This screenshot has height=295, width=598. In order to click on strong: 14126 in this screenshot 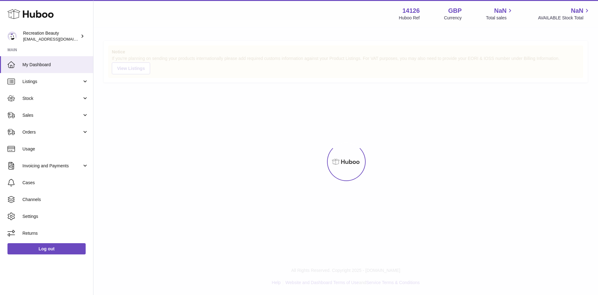, I will do `click(411, 11)`.